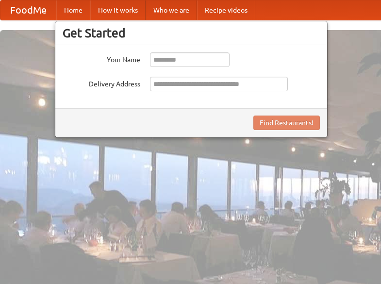  I want to click on h3: Get Started, so click(191, 33).